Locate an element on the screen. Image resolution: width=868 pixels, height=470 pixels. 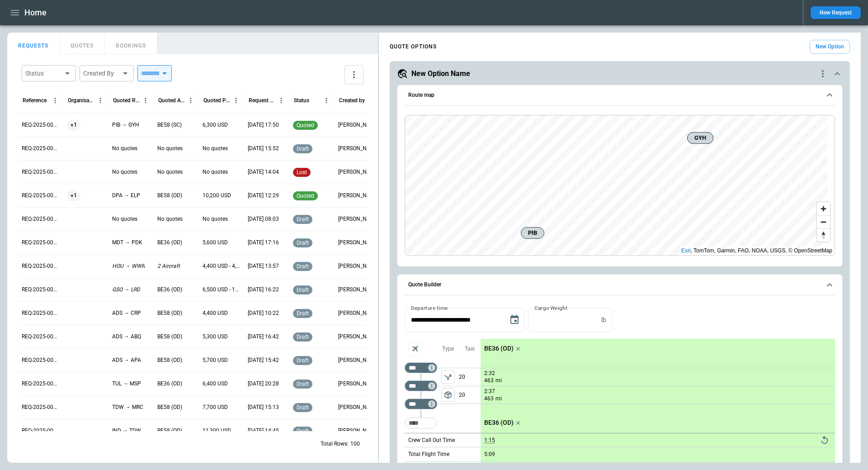
p: 08/01/2025 10:22 is located at coordinates (263, 312).